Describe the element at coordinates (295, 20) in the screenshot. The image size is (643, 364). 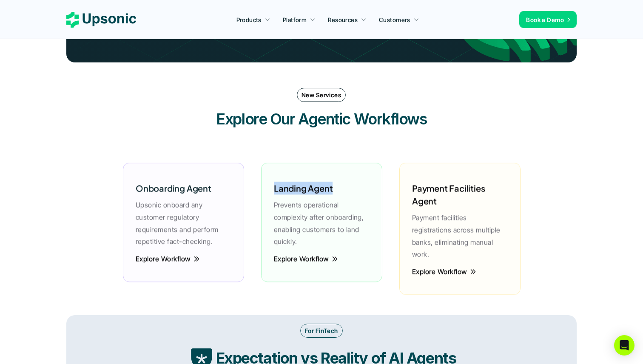
I see `p: Platform` at that location.